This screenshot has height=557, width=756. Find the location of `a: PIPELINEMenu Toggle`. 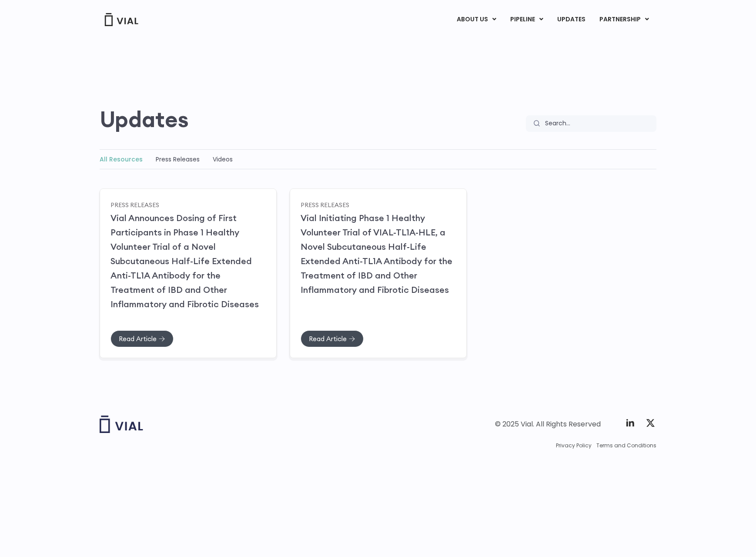

a: PIPELINEMenu Toggle is located at coordinates (526, 19).